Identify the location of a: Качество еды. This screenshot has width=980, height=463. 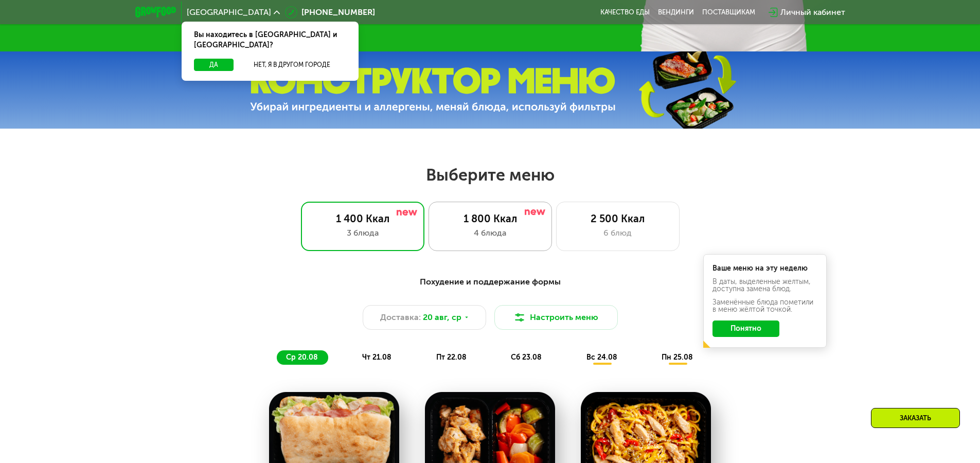
(625, 12).